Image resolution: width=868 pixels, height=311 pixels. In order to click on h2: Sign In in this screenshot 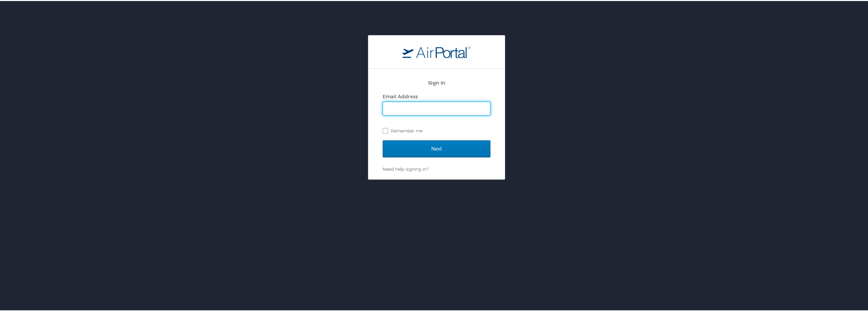, I will do `click(437, 82)`.